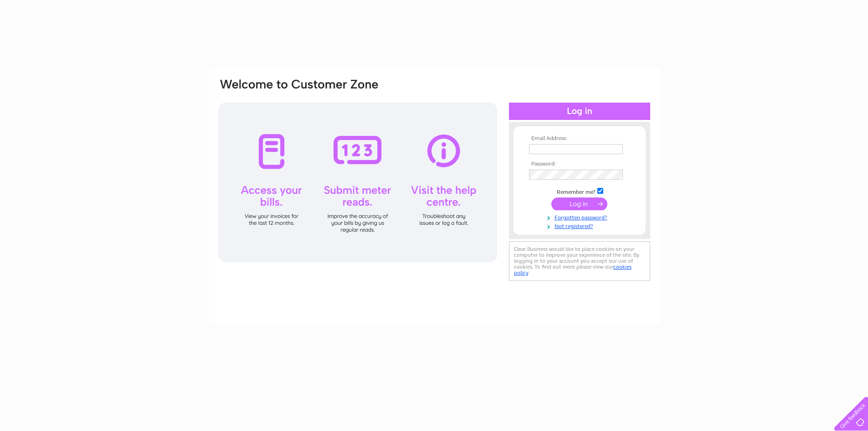  I want to click on th: Password:, so click(580, 164).